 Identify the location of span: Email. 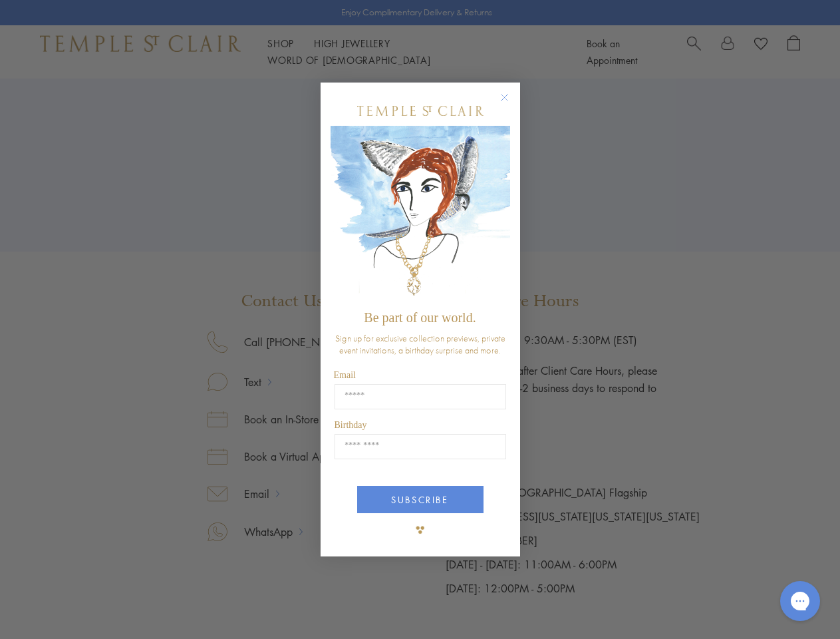
(345, 374).